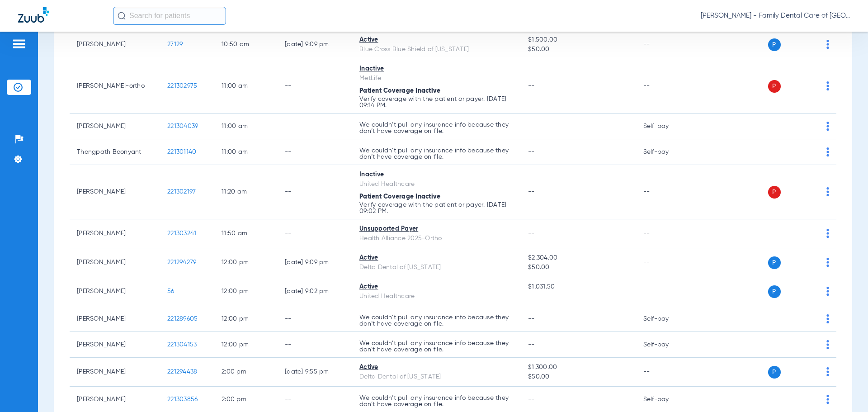 This screenshot has height=412, width=868. Describe the element at coordinates (182, 86) in the screenshot. I see `span: 221302975` at that location.